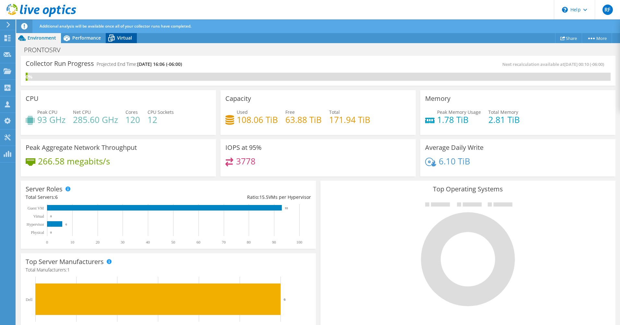  What do you see at coordinates (139, 64) in the screenshot?
I see `h4: Projected End Time:` at bounding box center [139, 64].